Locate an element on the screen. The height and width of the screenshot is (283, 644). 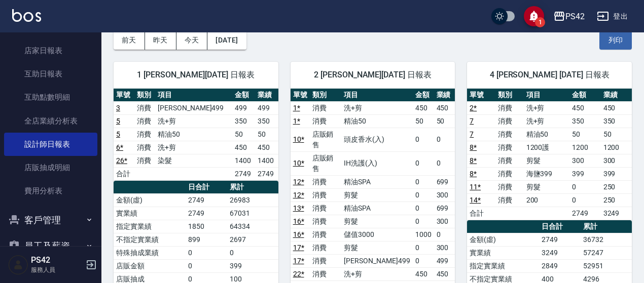
button: 客戶管理 is located at coordinates (51, 220).